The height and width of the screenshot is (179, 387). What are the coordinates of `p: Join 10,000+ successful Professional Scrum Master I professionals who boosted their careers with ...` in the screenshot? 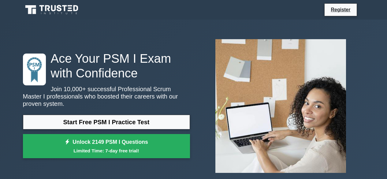 It's located at (106, 96).